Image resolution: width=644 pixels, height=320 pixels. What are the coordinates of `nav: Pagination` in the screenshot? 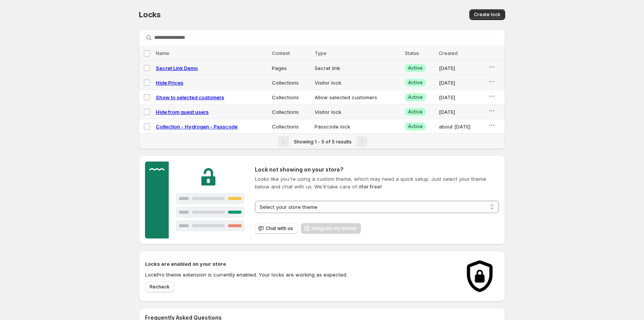 It's located at (322, 141).